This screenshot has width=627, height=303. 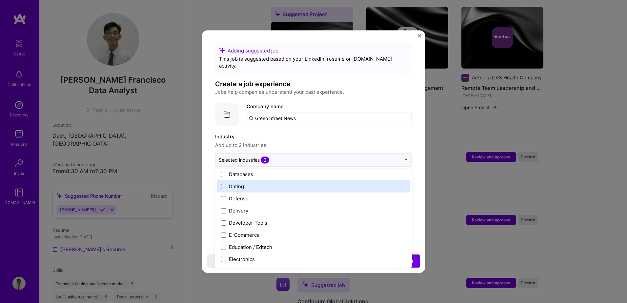 What do you see at coordinates (265, 106) in the screenshot?
I see `label: Company name` at bounding box center [265, 106].